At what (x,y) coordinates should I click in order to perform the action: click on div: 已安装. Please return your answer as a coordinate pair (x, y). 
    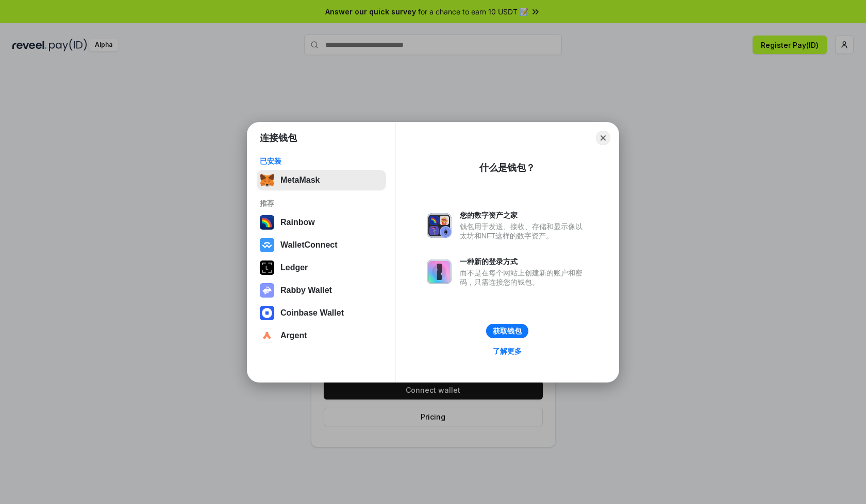
    Looking at the image, I should click on (321, 161).